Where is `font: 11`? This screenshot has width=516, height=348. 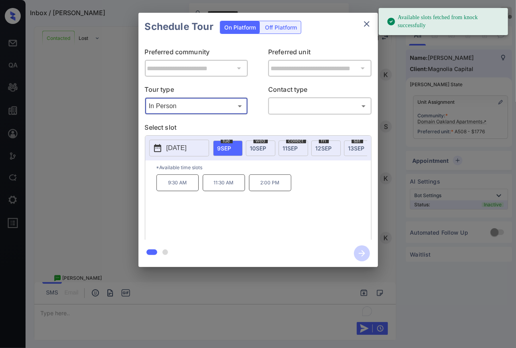
font: 11 is located at coordinates (286, 148).